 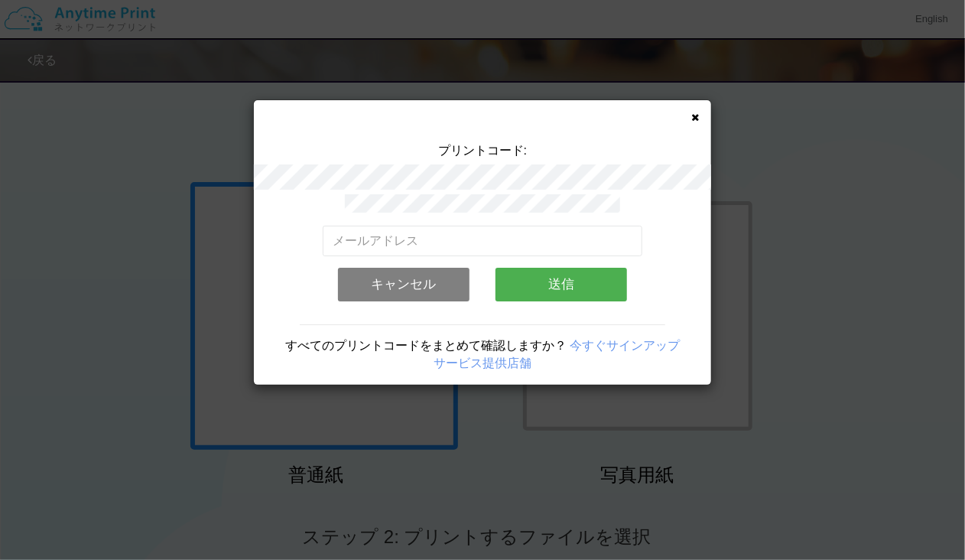 I want to click on a: 今すぐサインアップ, so click(x=625, y=345).